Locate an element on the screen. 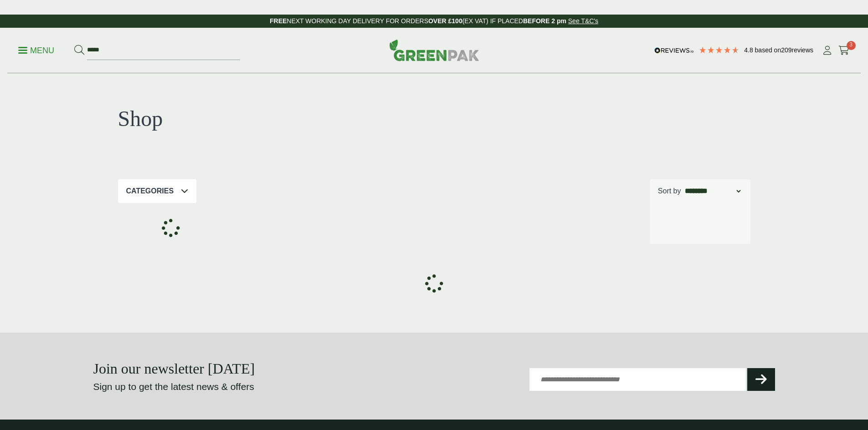 This screenshot has width=868, height=430. h1: Shop is located at coordinates (277, 119).